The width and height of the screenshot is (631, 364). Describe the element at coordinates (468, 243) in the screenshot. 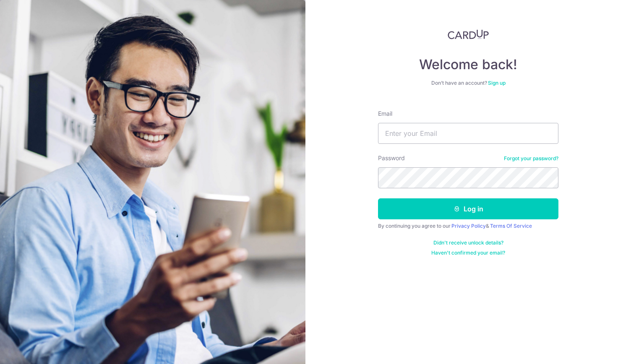

I see `a: Didn't receive unlock details?` at that location.